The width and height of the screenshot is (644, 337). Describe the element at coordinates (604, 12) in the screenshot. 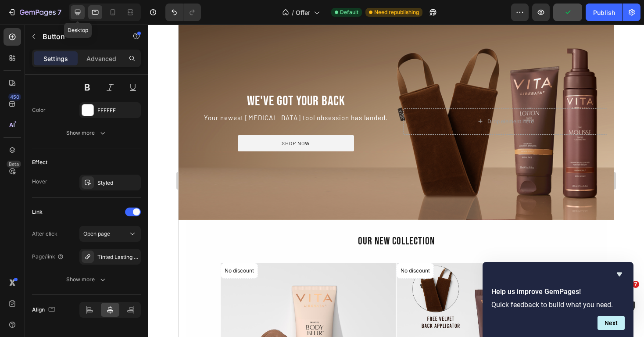

I see `button: Publish` at that location.